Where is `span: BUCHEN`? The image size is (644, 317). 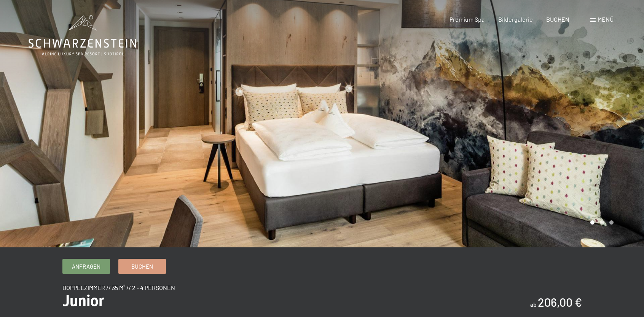
span: BUCHEN is located at coordinates (558, 19).